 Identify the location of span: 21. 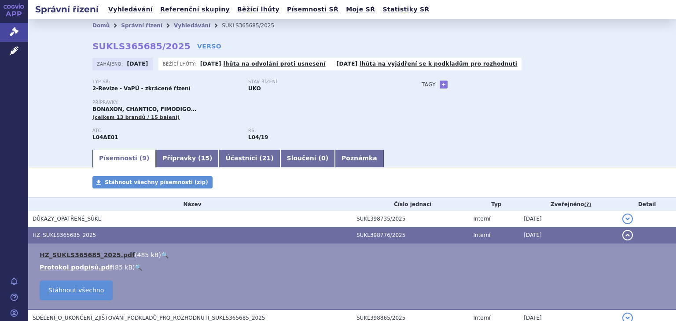
(266, 158).